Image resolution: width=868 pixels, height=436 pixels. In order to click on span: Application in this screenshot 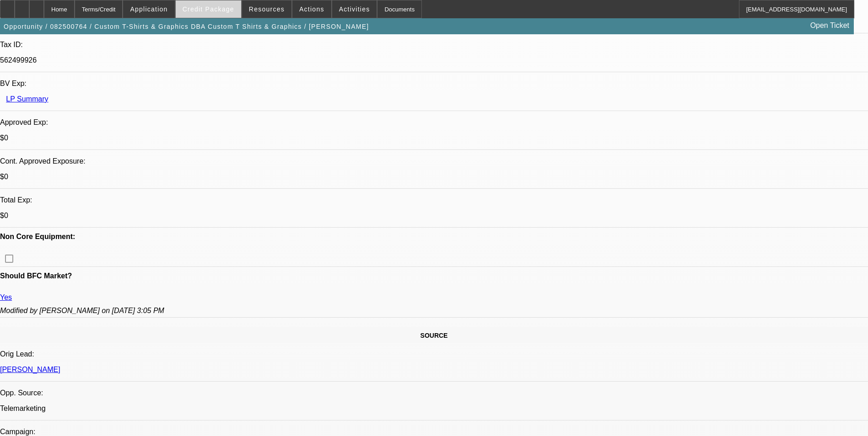, I will do `click(149, 9)`.